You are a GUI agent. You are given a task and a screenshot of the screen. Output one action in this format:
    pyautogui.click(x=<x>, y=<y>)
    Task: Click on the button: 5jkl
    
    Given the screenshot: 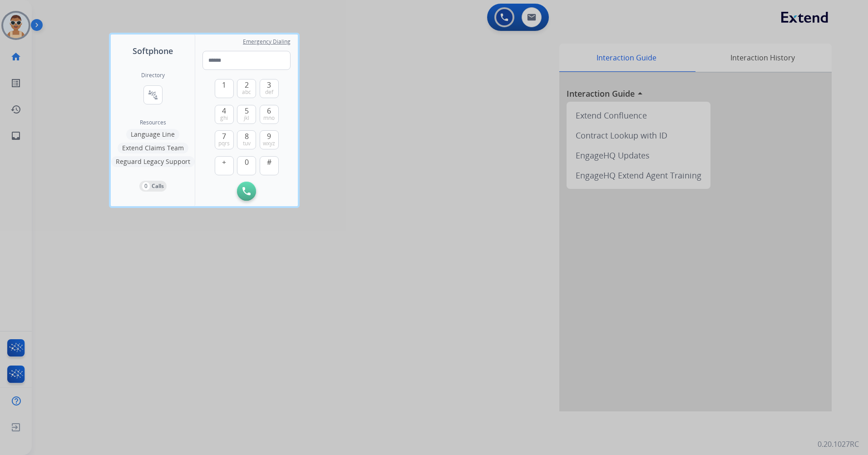 What is the action you would take?
    pyautogui.click(x=247, y=115)
    